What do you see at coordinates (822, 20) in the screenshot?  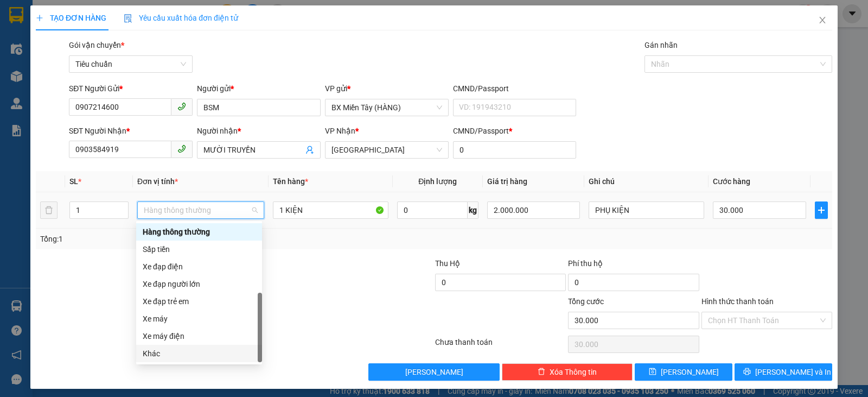 I see `span: close` at bounding box center [822, 20].